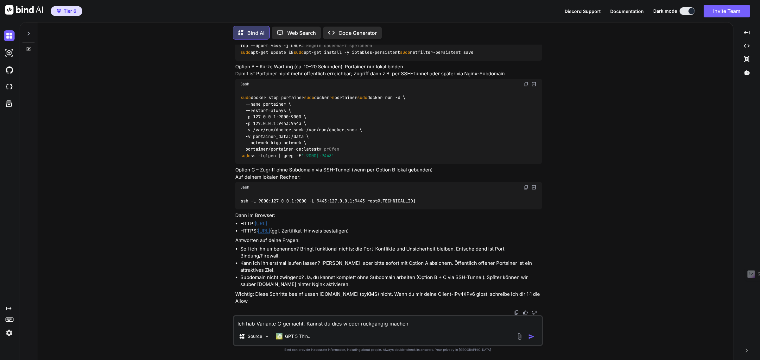  What do you see at coordinates (318, 156) in the screenshot?
I see `span: ':9000|:9443'` at bounding box center [318, 156].